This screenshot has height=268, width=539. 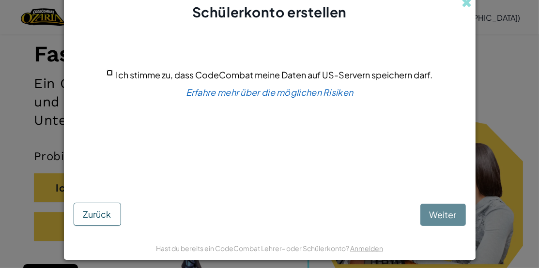 What do you see at coordinates (97, 215) in the screenshot?
I see `button: Zurück` at bounding box center [97, 215].